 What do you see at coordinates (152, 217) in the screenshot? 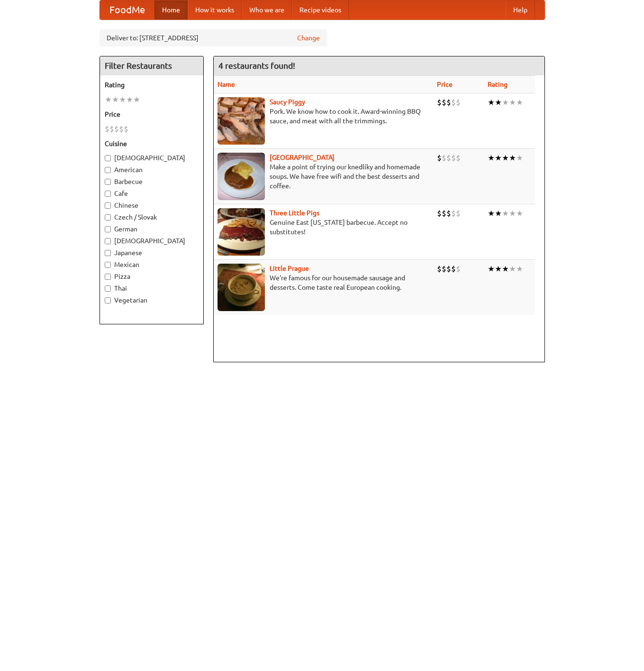
I see `label: Czech / Slovak` at bounding box center [152, 217].